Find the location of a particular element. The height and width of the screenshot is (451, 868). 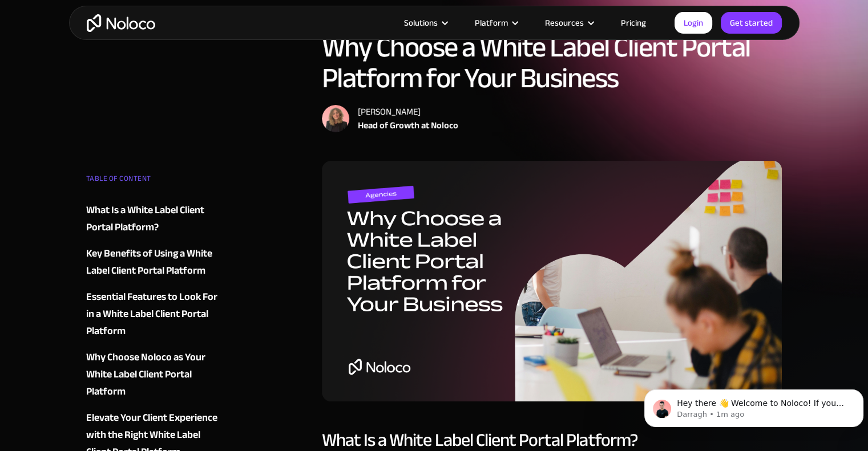

div: Why Choose Noloco as Your White Label Client Portal Platform is located at coordinates (155, 375).